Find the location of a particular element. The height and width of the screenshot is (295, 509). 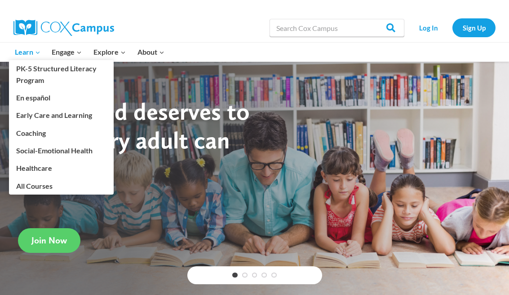

a: Healthcare is located at coordinates (61, 168).